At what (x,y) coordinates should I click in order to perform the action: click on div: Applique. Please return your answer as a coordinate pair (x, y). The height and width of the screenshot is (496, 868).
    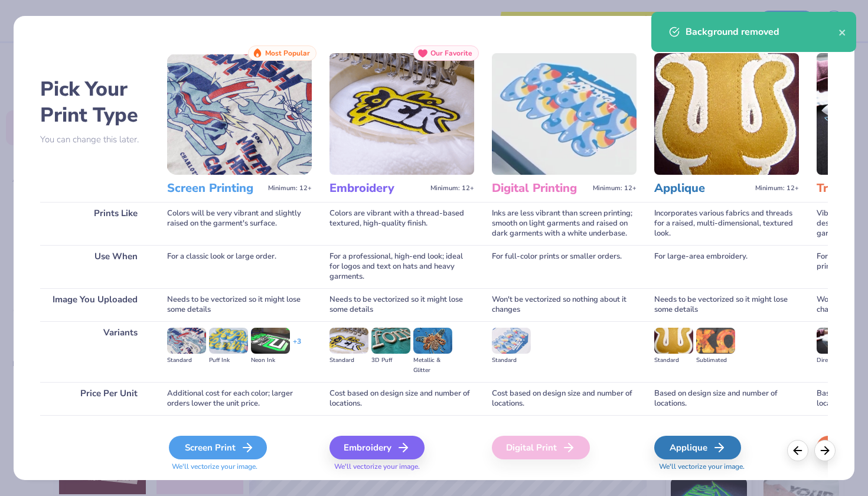
    Looking at the image, I should click on (697, 447).